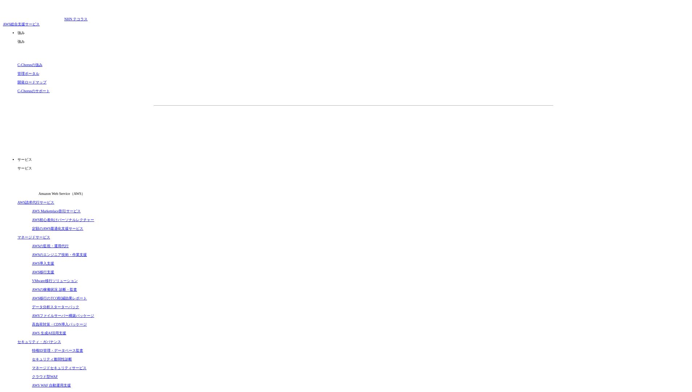 The width and height of the screenshot is (692, 392). Describe the element at coordinates (63, 220) in the screenshot. I see `a: AWS初心者向けパーソナルレクチャー` at that location.